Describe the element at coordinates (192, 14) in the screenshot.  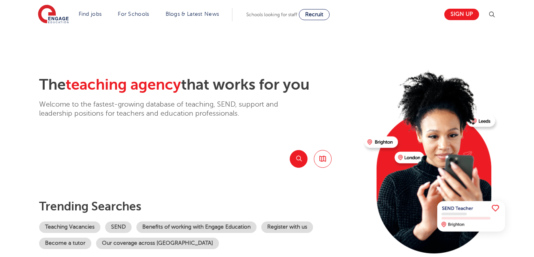
I see `a: Blogs & Latest News` at that location.